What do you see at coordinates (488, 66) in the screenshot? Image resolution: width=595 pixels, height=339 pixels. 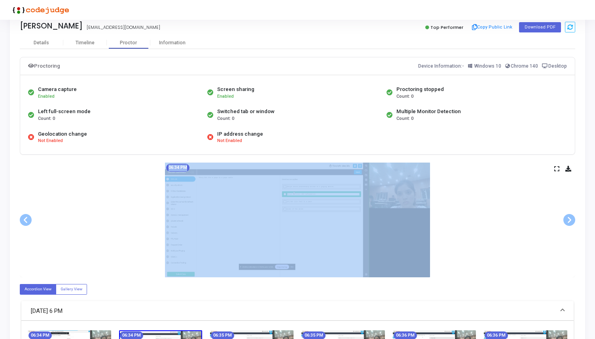 I see `span: Windows 10` at bounding box center [488, 66].